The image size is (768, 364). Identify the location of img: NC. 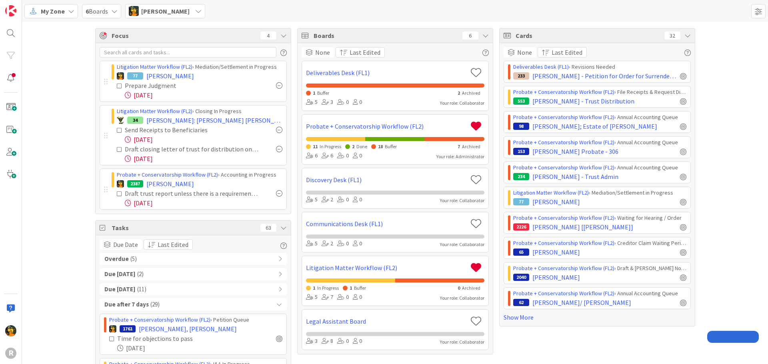
(120, 120).